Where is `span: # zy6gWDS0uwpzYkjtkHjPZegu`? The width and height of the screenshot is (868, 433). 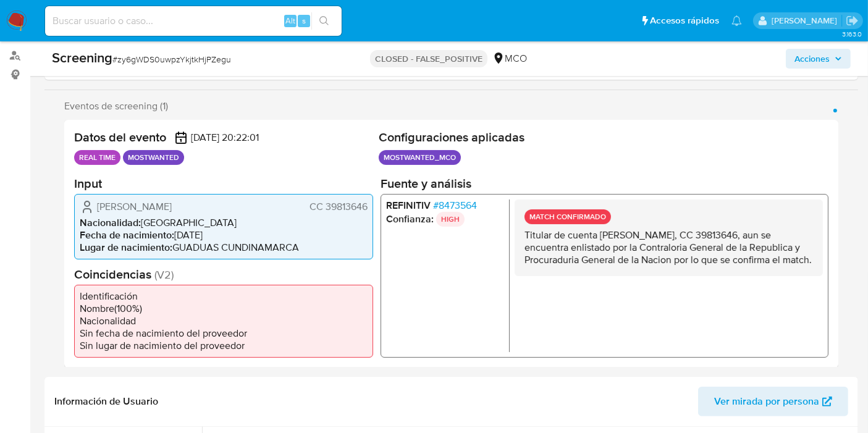 span: # zy6gWDS0uwpzYkjtkHjPZegu is located at coordinates (172, 59).